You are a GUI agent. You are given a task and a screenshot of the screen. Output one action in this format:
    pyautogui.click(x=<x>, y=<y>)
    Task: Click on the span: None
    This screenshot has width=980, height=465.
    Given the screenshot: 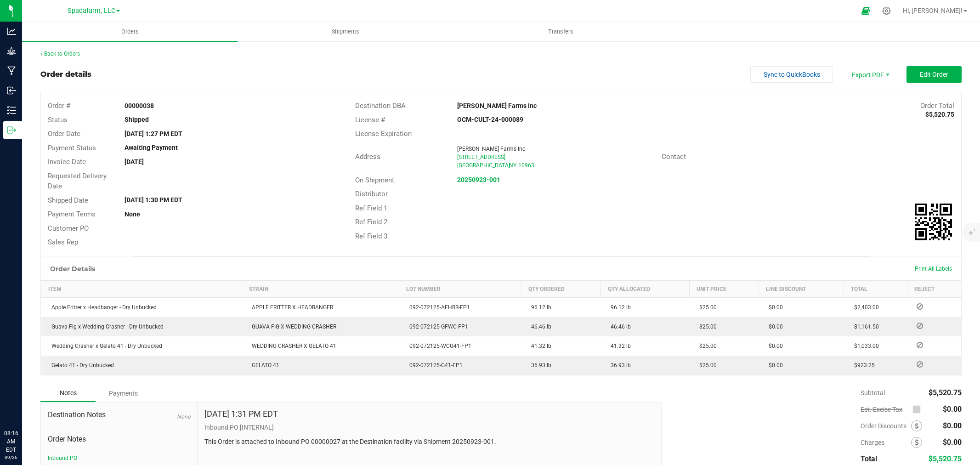 What is the action you would take?
    pyautogui.click(x=183, y=417)
    